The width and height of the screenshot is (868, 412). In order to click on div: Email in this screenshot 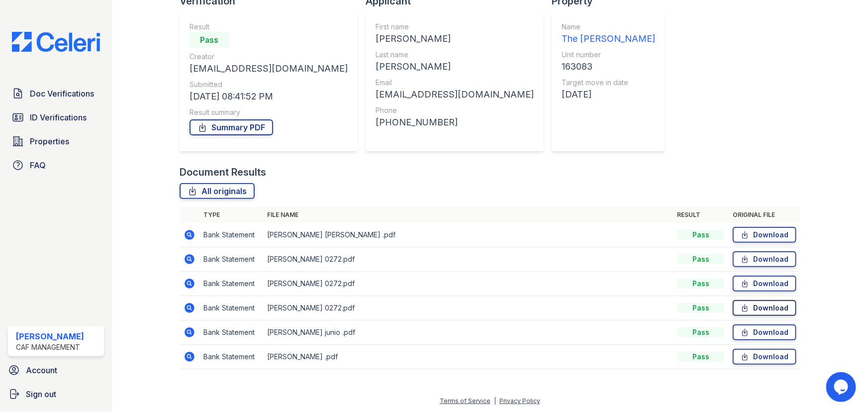, I will do `click(455, 83)`.